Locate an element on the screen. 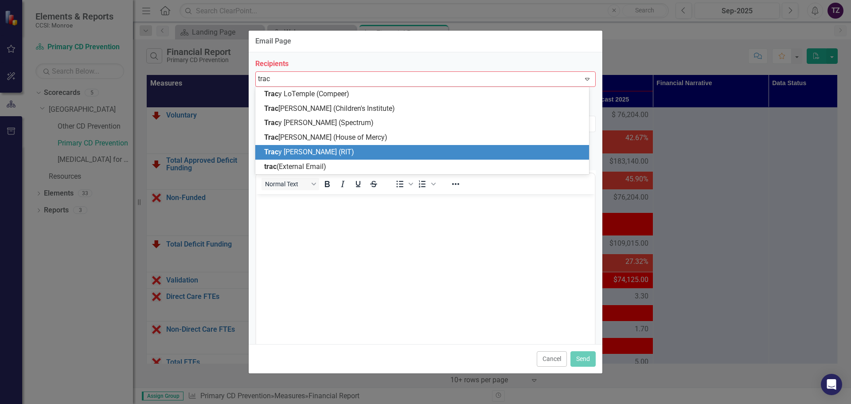  button: Send is located at coordinates (583, 359).